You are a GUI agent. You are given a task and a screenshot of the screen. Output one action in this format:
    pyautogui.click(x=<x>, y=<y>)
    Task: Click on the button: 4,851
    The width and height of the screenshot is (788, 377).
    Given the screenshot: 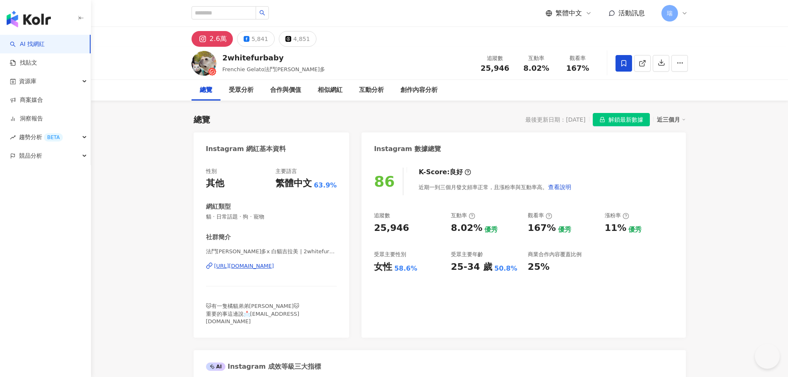 What is the action you would take?
    pyautogui.click(x=297, y=39)
    